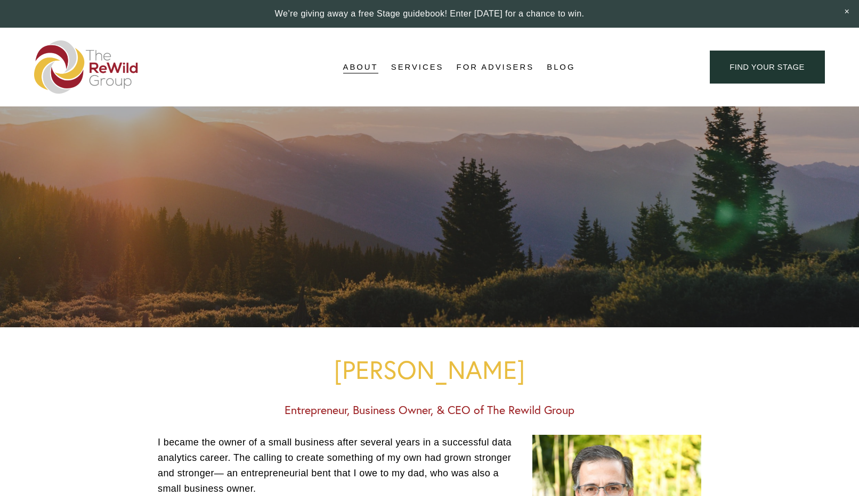 The width and height of the screenshot is (859, 496). I want to click on img: The ReWild Group, so click(86, 67).